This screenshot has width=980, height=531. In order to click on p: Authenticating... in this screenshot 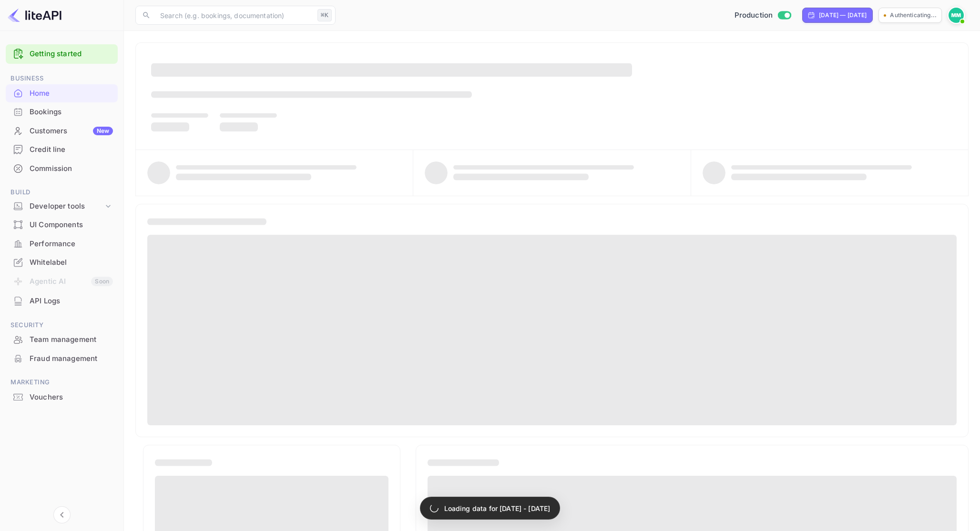, I will do `click(913, 15)`.